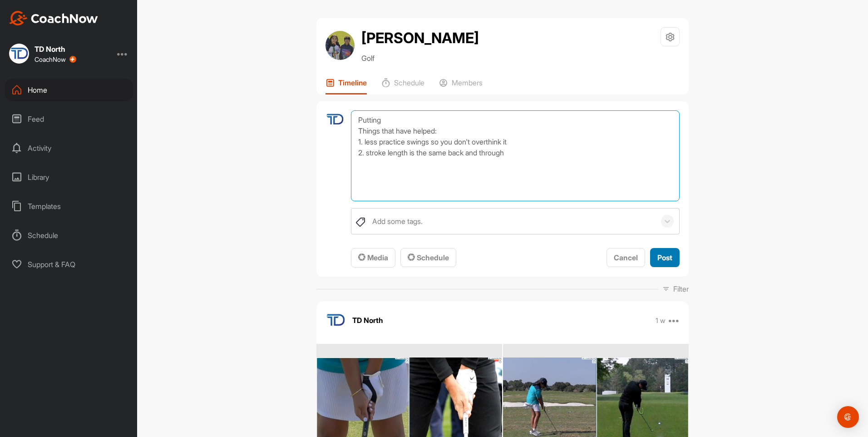  I want to click on div: Support & FAQ, so click(69, 265).